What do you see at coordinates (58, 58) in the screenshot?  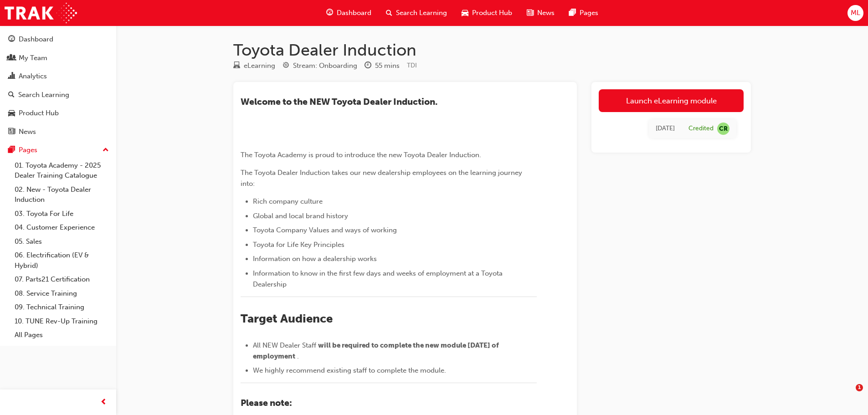 I see `a: My Team` at bounding box center [58, 58].